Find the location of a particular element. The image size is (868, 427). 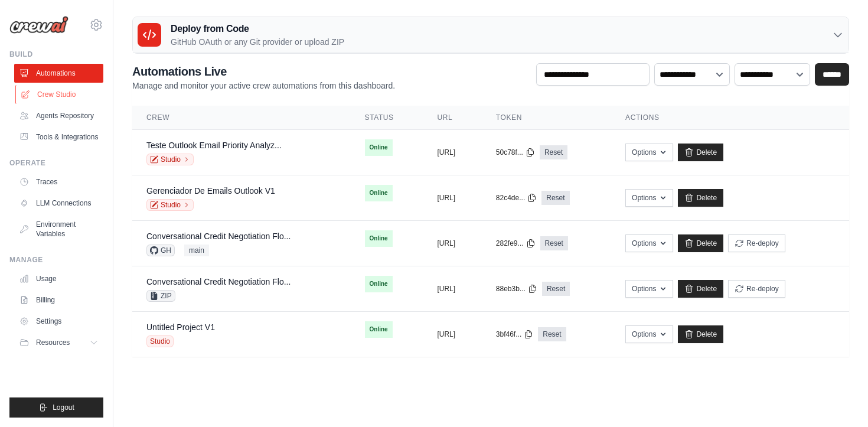

th: Status is located at coordinates (387, 118).